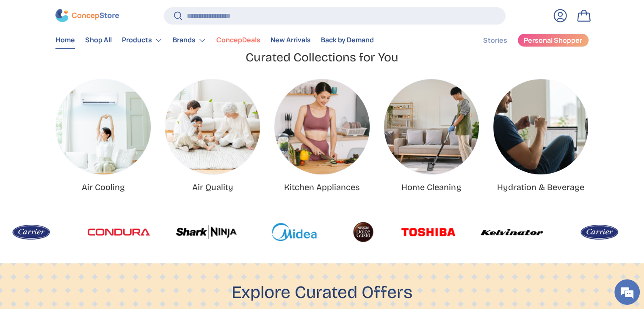  Describe the element at coordinates (65, 40) in the screenshot. I see `a: Home` at that location.